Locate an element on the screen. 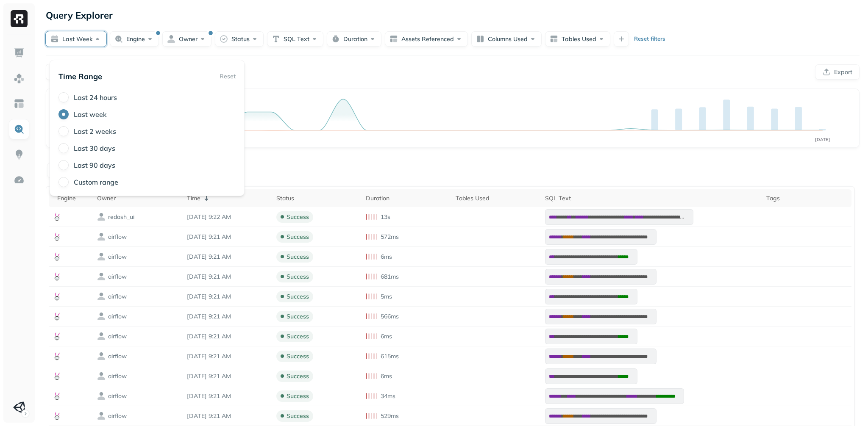 This screenshot has width=868, height=426. label: Last week is located at coordinates (90, 114).